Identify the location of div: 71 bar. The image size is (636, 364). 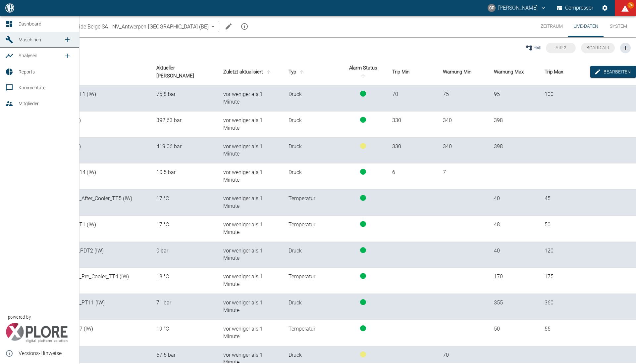
(185, 303).